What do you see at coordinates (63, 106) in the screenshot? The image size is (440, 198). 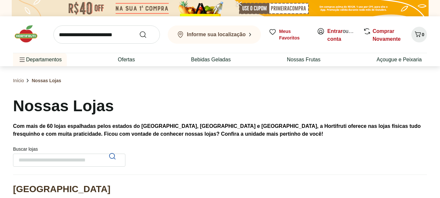 I see `h1: Nossas Lojas` at bounding box center [63, 106].